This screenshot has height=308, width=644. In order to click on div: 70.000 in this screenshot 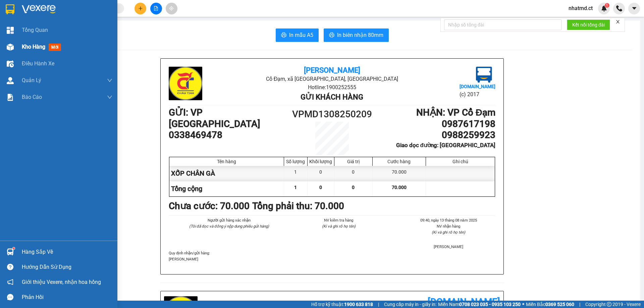, I will do `click(399, 173)`.